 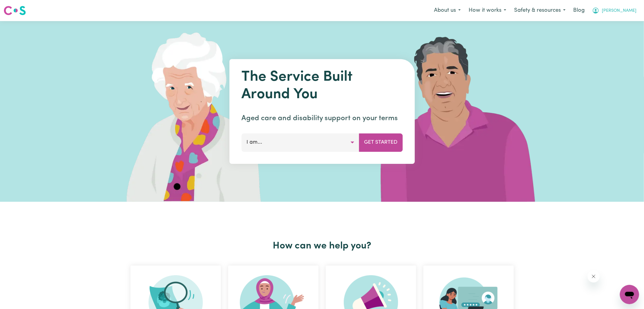 I want to click on img: Careseekers logo, so click(x=15, y=11).